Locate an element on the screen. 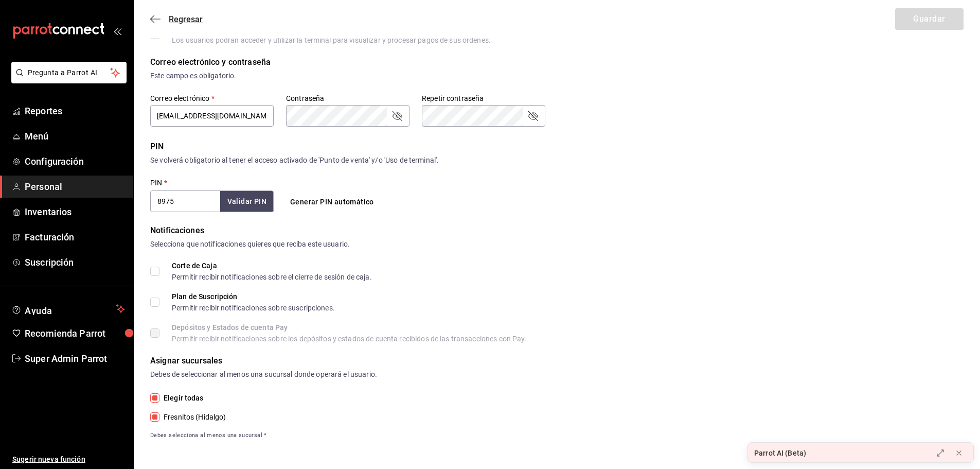  div: Permitir recibir notificaciones sobre el cierre de sesión de caja. is located at coordinates (272, 277).